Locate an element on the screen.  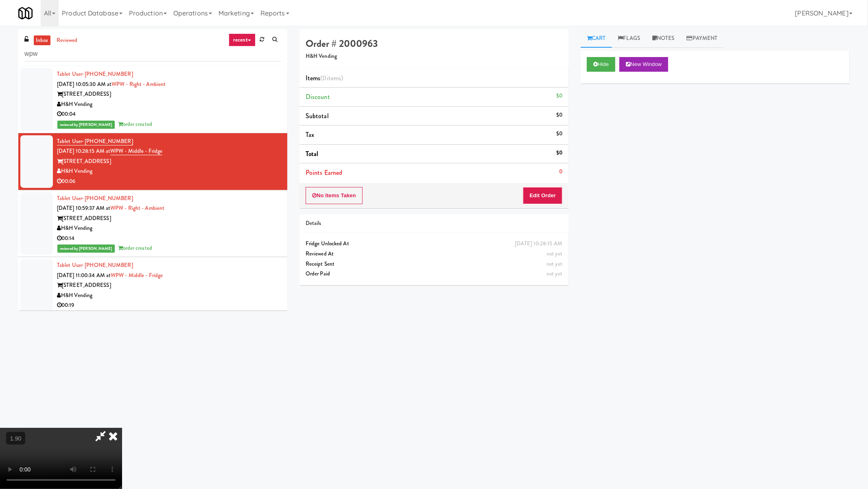
span: Tax is located at coordinates (310, 134).